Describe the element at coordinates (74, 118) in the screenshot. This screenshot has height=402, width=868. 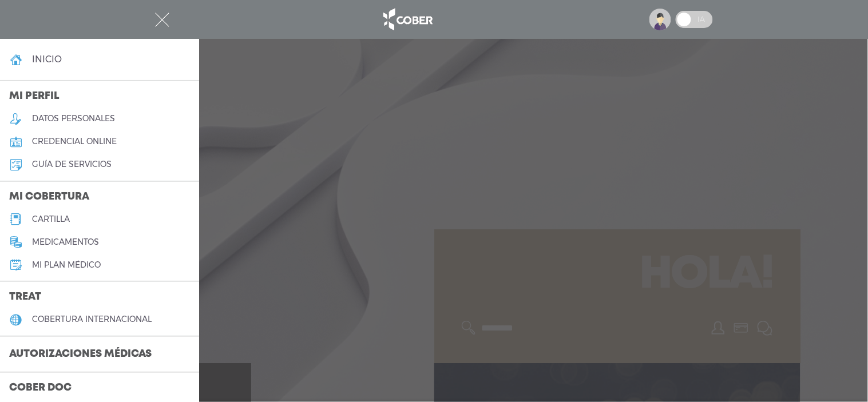
I see `h5: datos personales` at that location.